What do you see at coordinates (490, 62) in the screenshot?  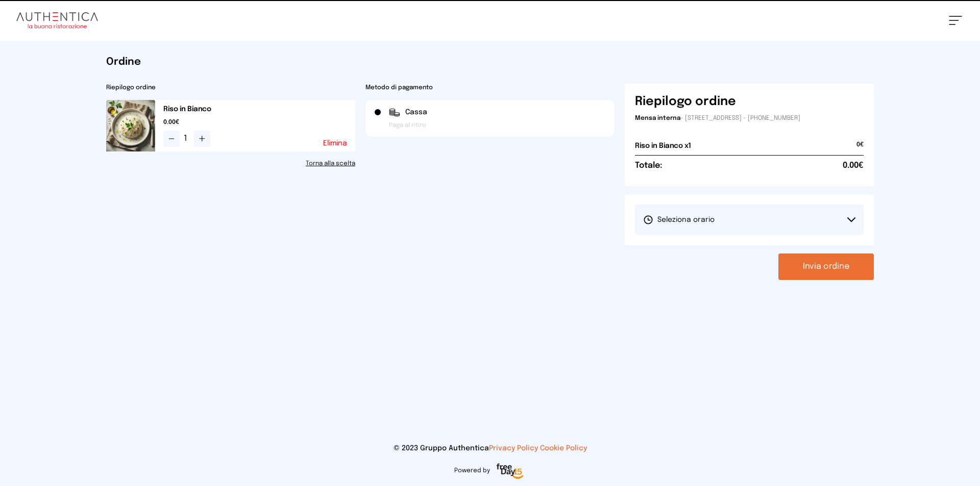 I see `h1: Ordine` at bounding box center [490, 62].